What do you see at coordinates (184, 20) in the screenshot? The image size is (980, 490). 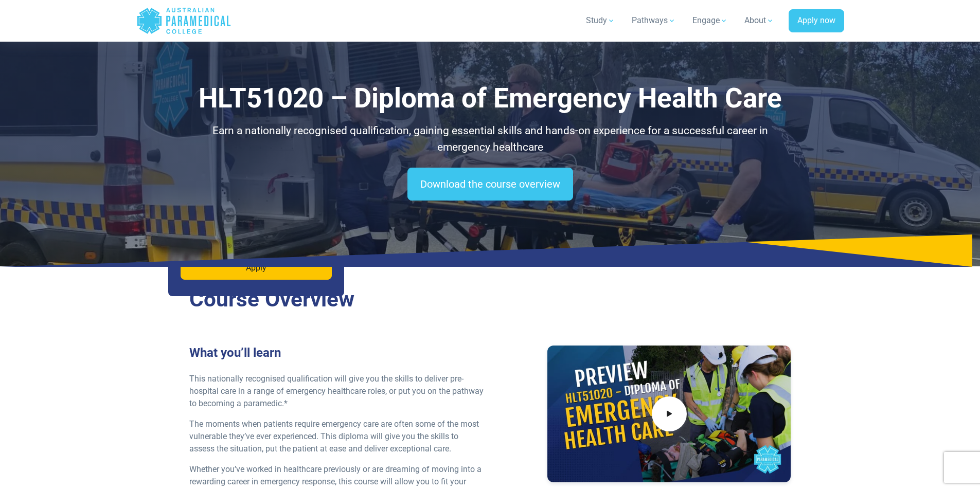 I see `a: Australian Paramedical College` at bounding box center [184, 20].